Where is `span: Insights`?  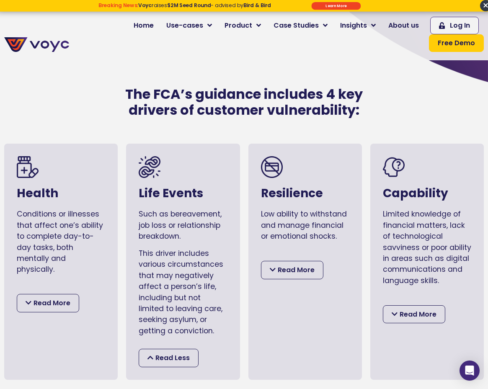 span: Insights is located at coordinates (353, 26).